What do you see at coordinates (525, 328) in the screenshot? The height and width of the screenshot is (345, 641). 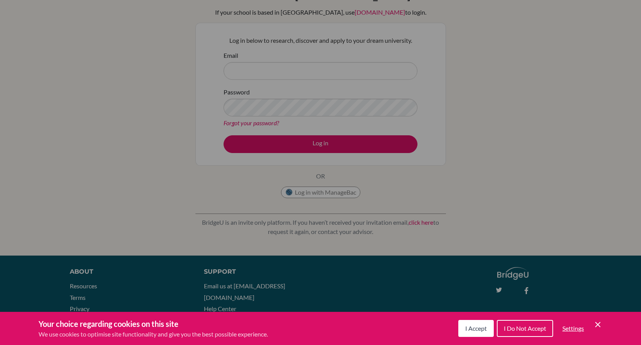 I see `button: I Do Not Accept` at bounding box center [525, 328].